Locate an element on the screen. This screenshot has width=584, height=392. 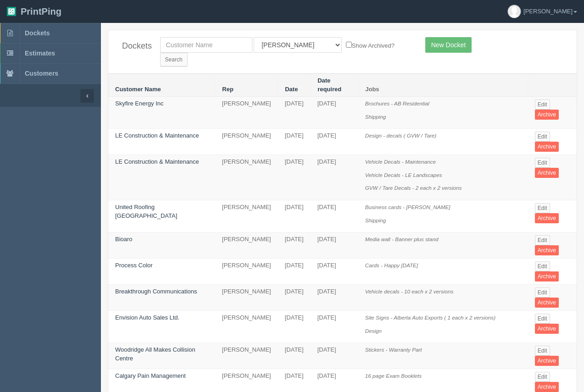
a: Bioaro is located at coordinates (124, 239).